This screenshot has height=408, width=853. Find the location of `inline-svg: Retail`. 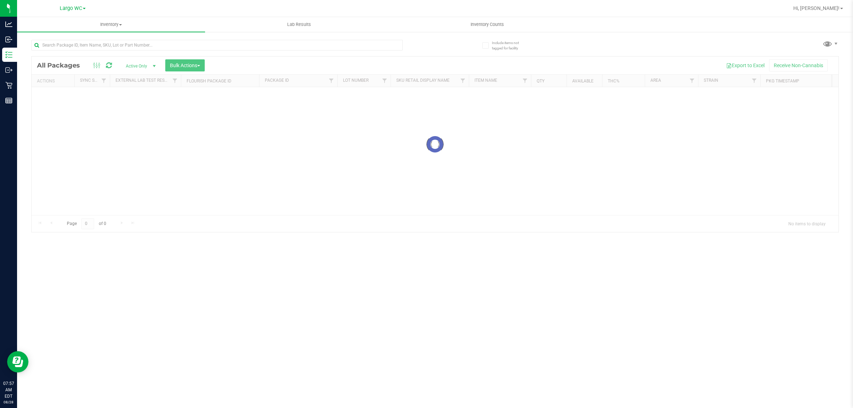

inline-svg: Retail is located at coordinates (9, 85).